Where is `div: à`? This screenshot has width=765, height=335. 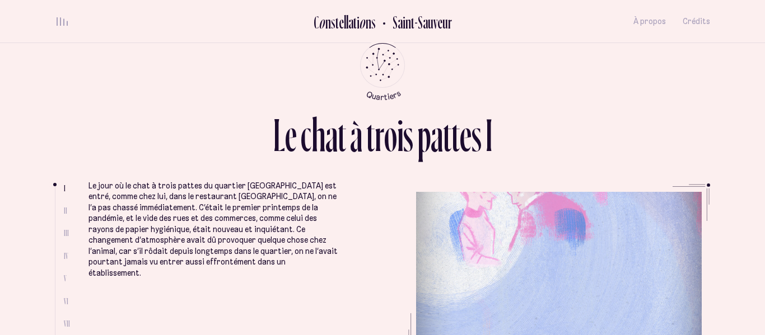 div: à is located at coordinates (356, 135).